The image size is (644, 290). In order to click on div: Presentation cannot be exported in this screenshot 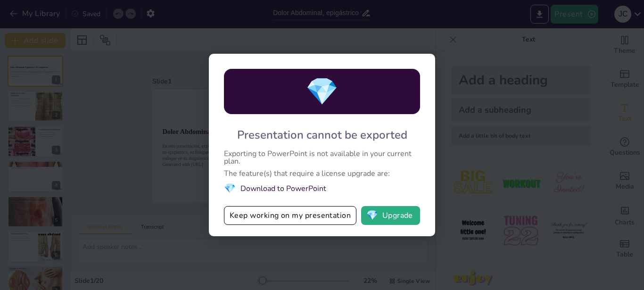, I will do `click(322, 135)`.